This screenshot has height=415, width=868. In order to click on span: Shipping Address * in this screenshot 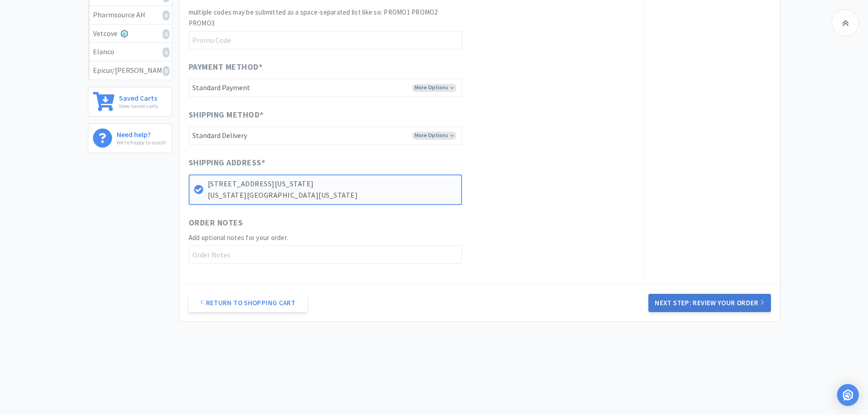, I will do `click(227, 162)`.